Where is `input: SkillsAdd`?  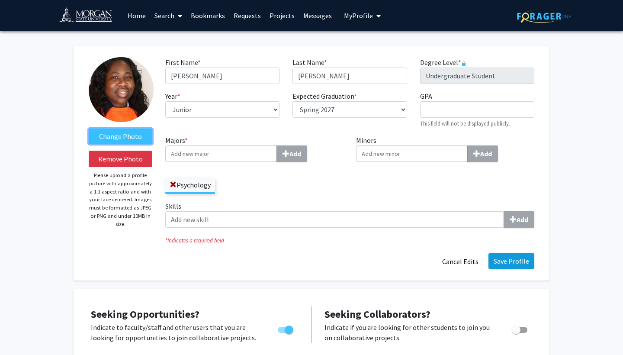 input: SkillsAdd is located at coordinates (335, 219).